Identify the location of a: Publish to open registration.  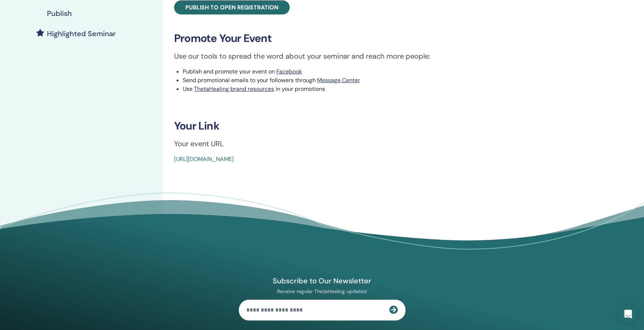
(231, 8).